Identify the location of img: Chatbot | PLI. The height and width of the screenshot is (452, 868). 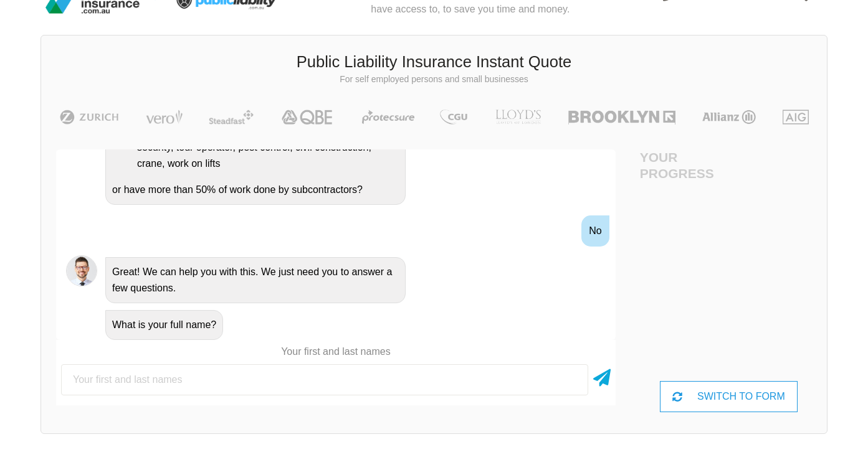
(81, 271).